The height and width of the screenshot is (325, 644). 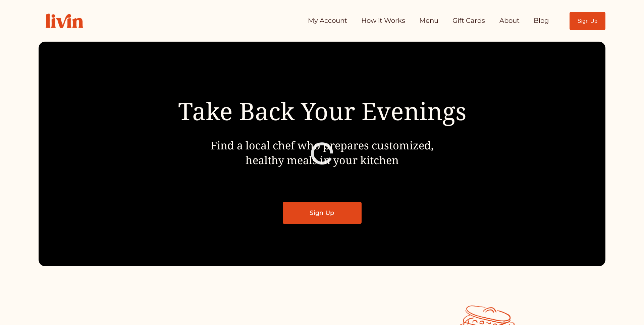 I want to click on a: About, so click(x=510, y=21).